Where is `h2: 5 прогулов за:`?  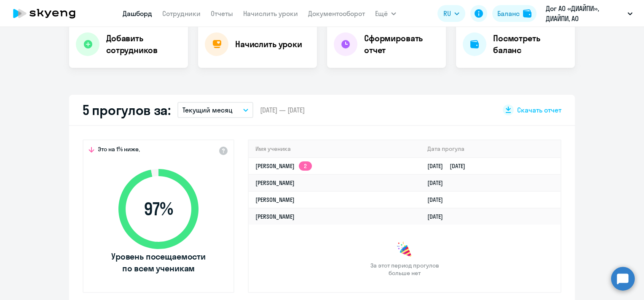 h2: 5 прогулов за: is located at coordinates (126, 110).